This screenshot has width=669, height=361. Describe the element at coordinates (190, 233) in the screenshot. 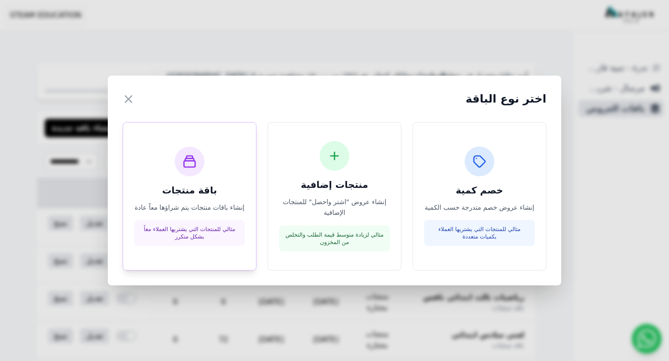

I see `p: مثالي للمنتجات التي يشتريها العملاء معاً بشكل متكرر` at that location.